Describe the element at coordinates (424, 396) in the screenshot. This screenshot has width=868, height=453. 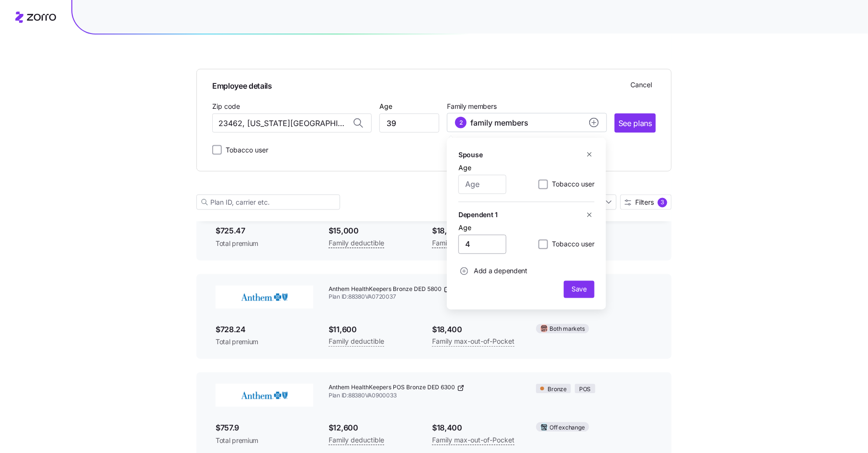
I see `span: Plan ID: 88380VA0900033` at that location.